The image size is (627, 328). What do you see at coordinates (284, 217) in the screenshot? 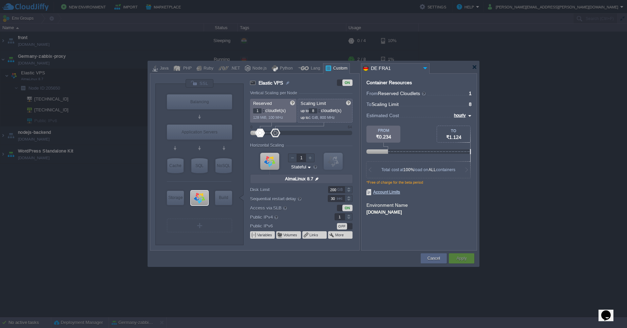
I see `label: Public IPv4` at bounding box center [284, 217].